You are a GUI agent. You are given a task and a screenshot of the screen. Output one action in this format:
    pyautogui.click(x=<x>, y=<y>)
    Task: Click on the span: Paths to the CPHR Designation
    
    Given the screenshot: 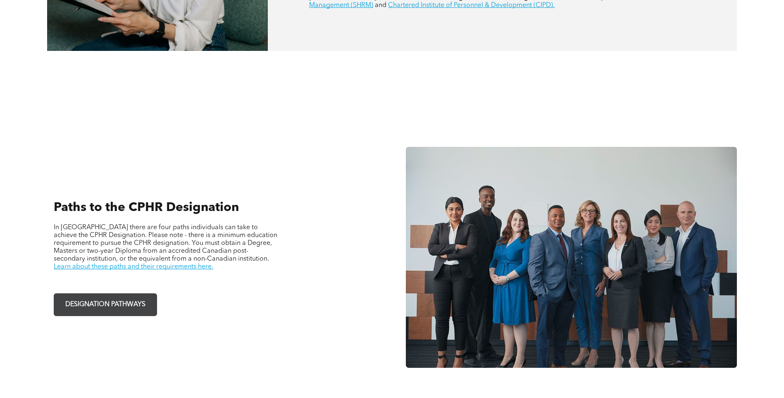 What is the action you would take?
    pyautogui.click(x=146, y=207)
    